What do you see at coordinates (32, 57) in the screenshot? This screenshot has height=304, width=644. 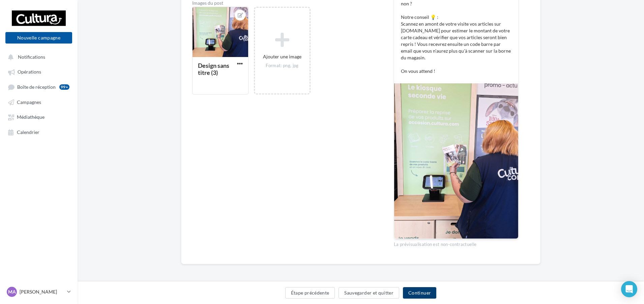 I see `span: Notifications` at bounding box center [32, 57].